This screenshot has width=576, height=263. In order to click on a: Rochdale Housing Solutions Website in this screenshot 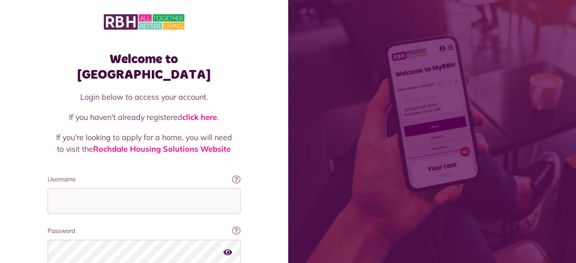, I will do `click(162, 148)`.